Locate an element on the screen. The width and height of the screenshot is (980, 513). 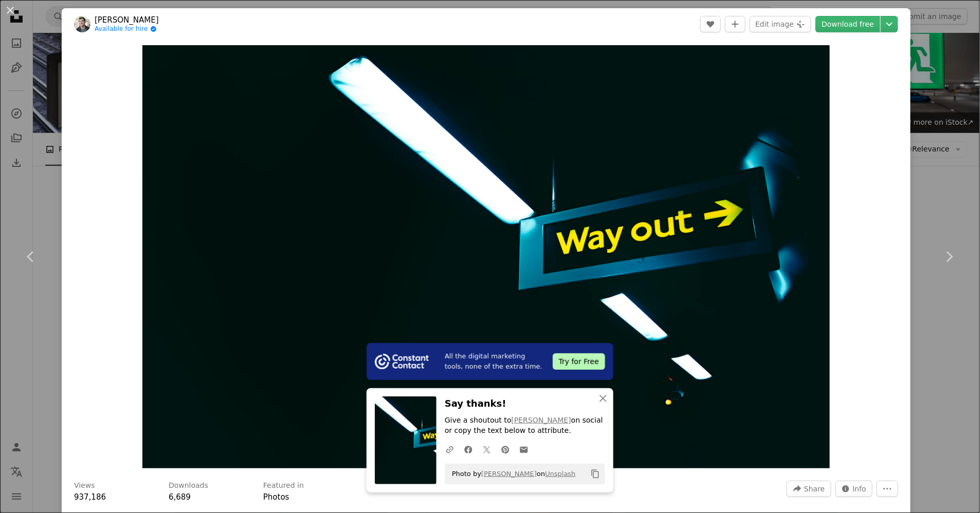
h3: Views is located at coordinates (85, 486).